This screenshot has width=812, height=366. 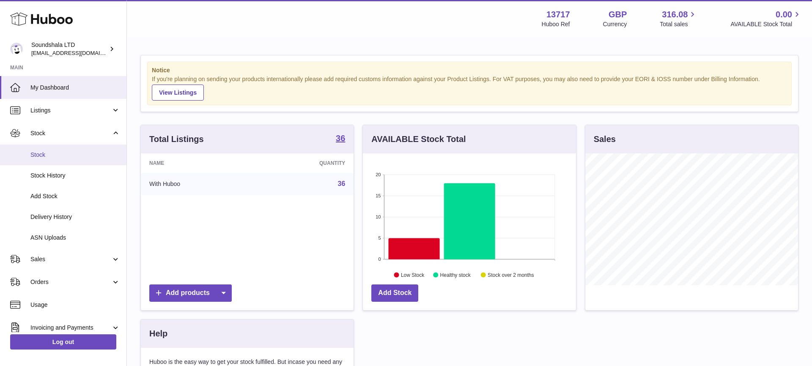 I want to click on text: 20, so click(x=378, y=175).